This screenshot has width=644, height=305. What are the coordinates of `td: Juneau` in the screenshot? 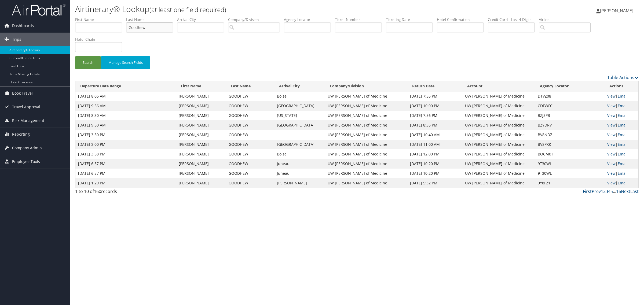 It's located at (299, 164).